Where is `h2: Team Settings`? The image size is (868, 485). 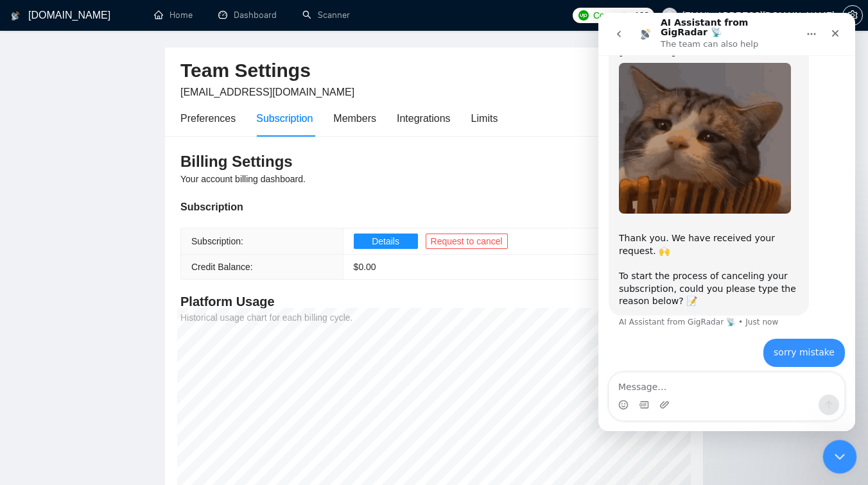 h2: Team Settings is located at coordinates (434, 71).